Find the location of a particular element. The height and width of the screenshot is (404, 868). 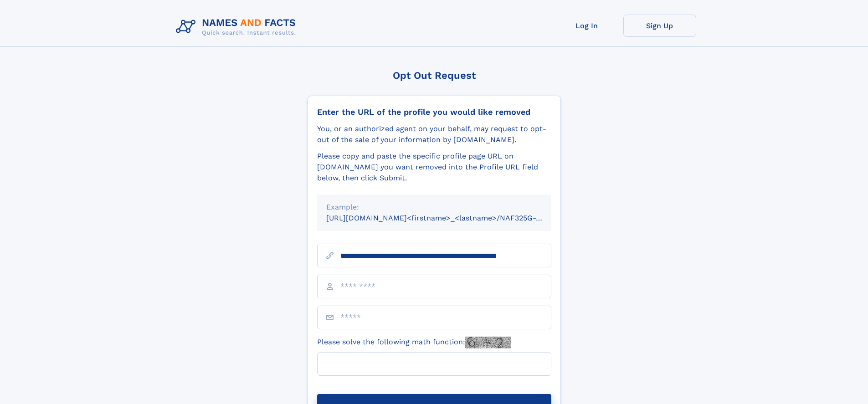

label: Please solve the following math function: is located at coordinates (414, 342).